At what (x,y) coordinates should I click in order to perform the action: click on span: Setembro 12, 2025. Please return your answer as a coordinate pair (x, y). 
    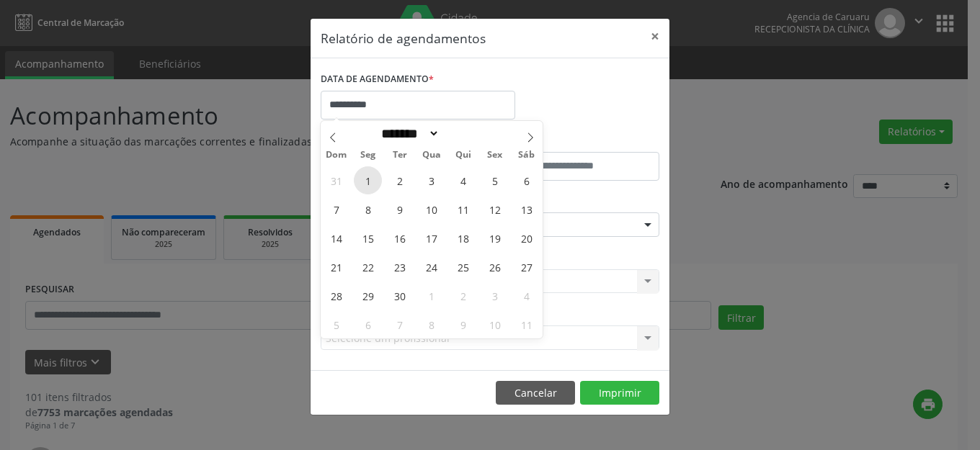
    Looking at the image, I should click on (494, 208).